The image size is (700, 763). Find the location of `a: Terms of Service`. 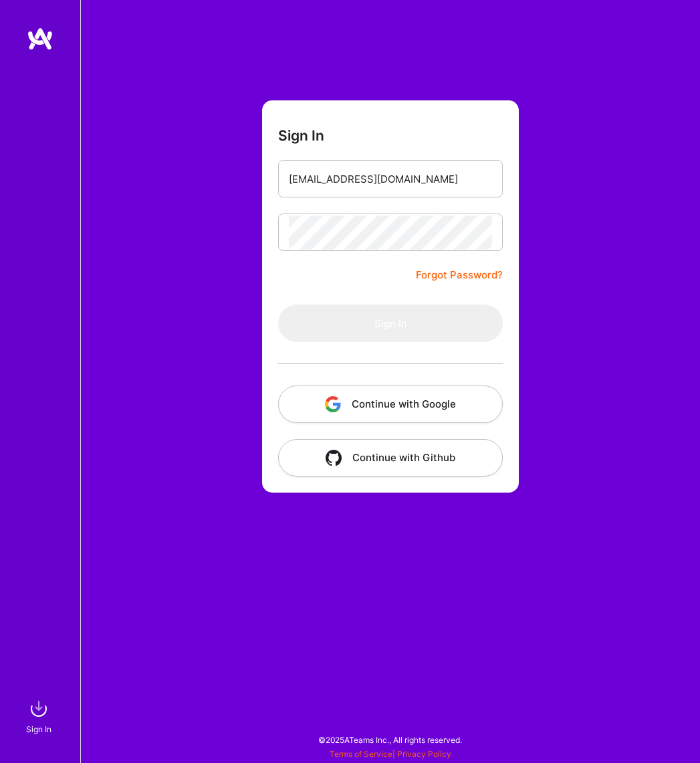

a: Terms of Service is located at coordinates (361, 754).